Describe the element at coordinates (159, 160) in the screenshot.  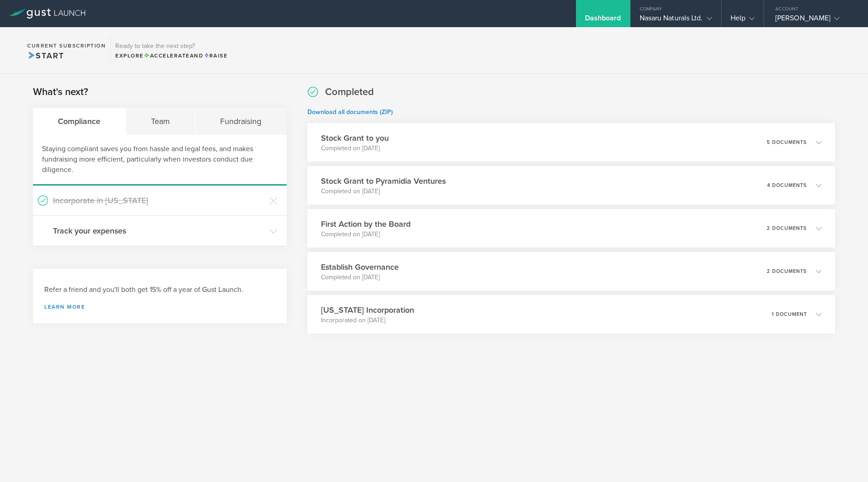
I see `div: Staying compliant saves you from hassle and legal fees, and makes fundraising more efficient, par...` at that location.